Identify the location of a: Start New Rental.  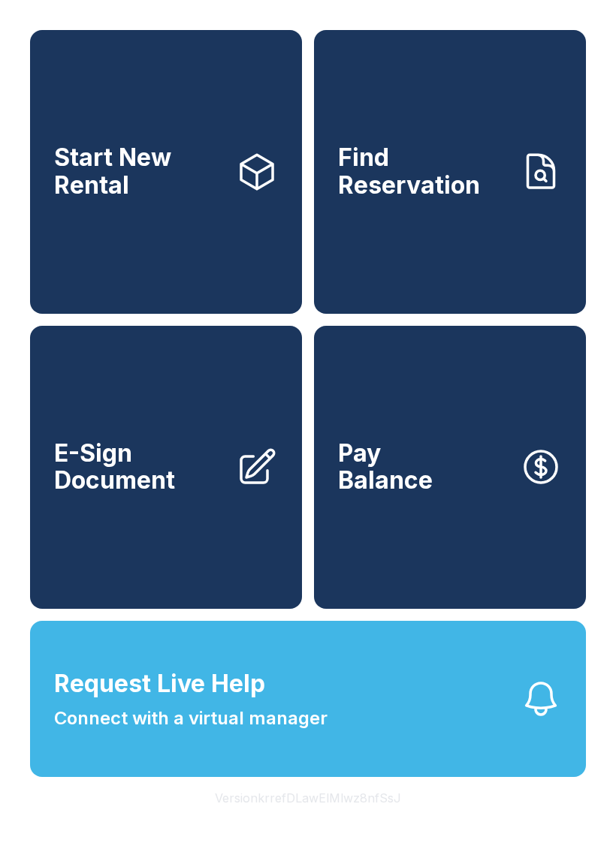
(166, 172).